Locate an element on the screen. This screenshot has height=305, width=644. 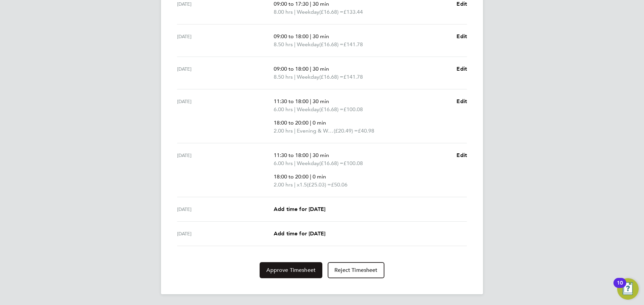
span: (£25.03) = is located at coordinates (319, 184).